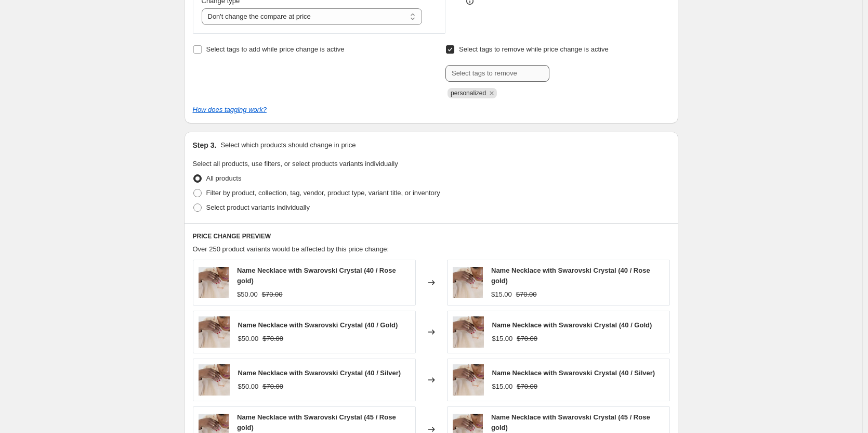 This screenshot has height=433, width=868. What do you see at coordinates (224, 178) in the screenshot?
I see `span: All products` at bounding box center [224, 178].